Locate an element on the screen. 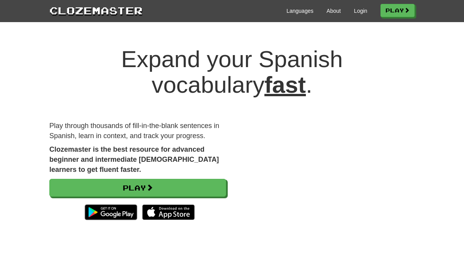 This screenshot has height=258, width=464. a: About is located at coordinates (333, 11).